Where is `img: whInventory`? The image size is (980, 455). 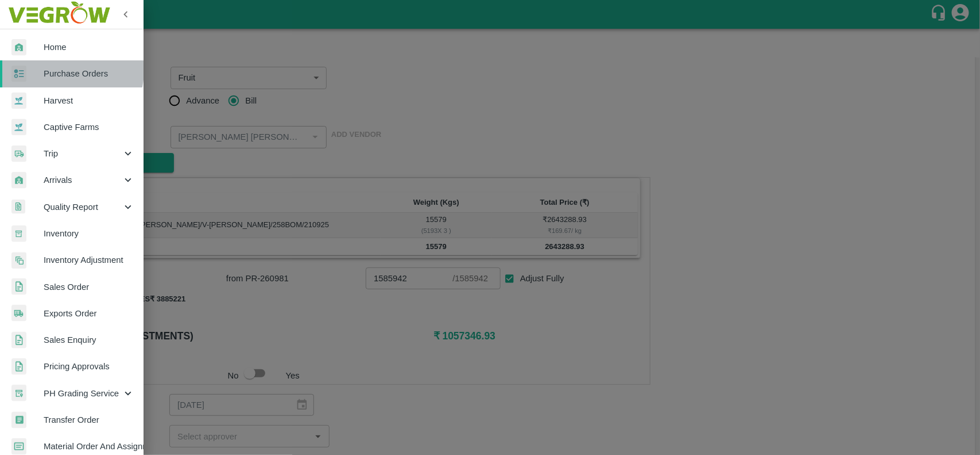 img: whInventory is located at coordinates (19, 234).